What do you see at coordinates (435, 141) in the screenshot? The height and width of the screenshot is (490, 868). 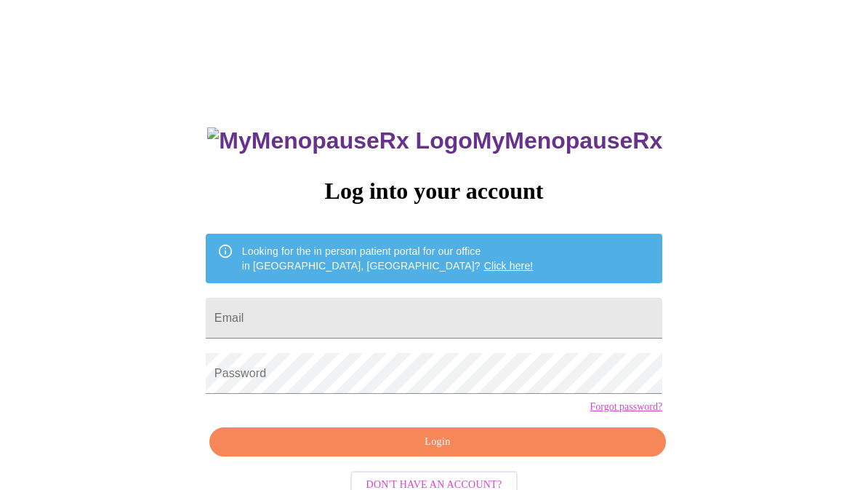 I see `h3: MyMenopauseRx` at bounding box center [435, 141].